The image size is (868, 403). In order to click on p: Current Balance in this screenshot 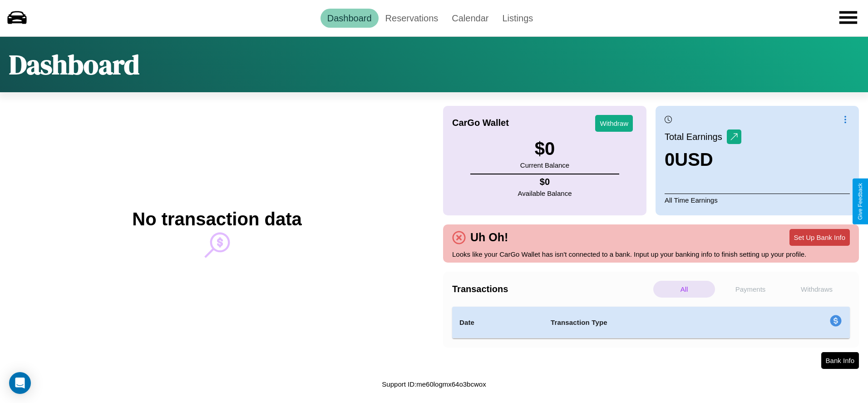, I will do `click(545, 165)`.